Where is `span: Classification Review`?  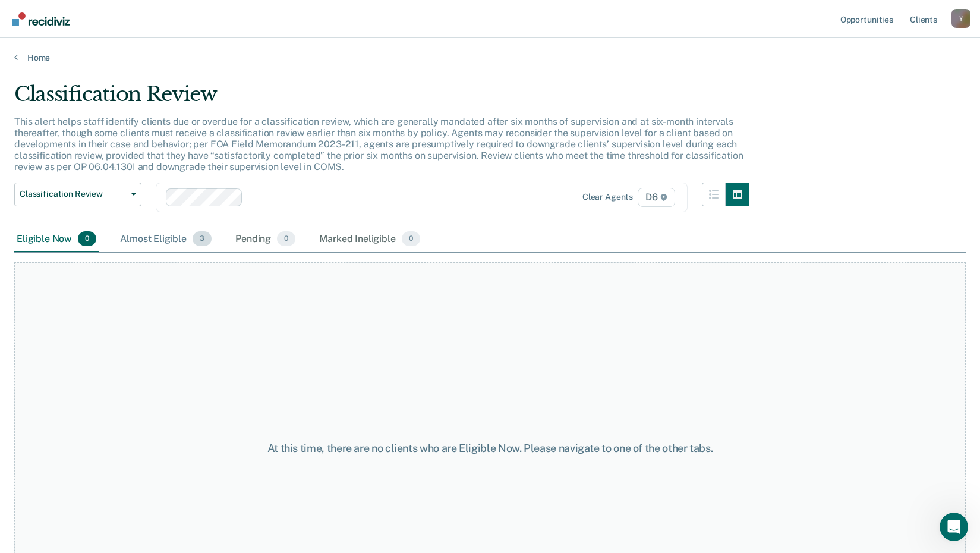
span: Classification Review is located at coordinates (73, 194).